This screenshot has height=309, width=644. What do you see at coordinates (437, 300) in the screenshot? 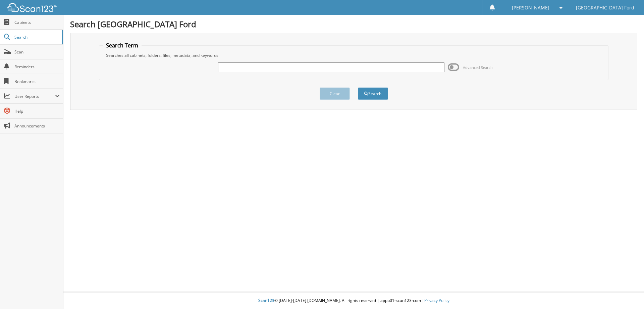
I see `a: Privacy Policy` at bounding box center [437, 300].